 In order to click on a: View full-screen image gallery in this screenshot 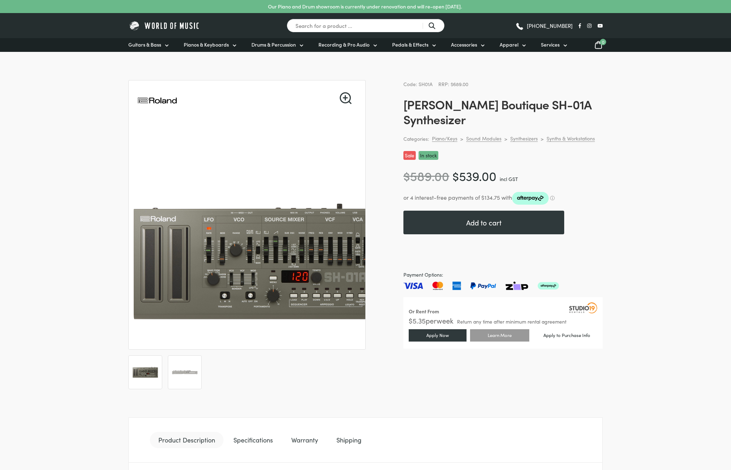, I will do `click(345, 98)`.